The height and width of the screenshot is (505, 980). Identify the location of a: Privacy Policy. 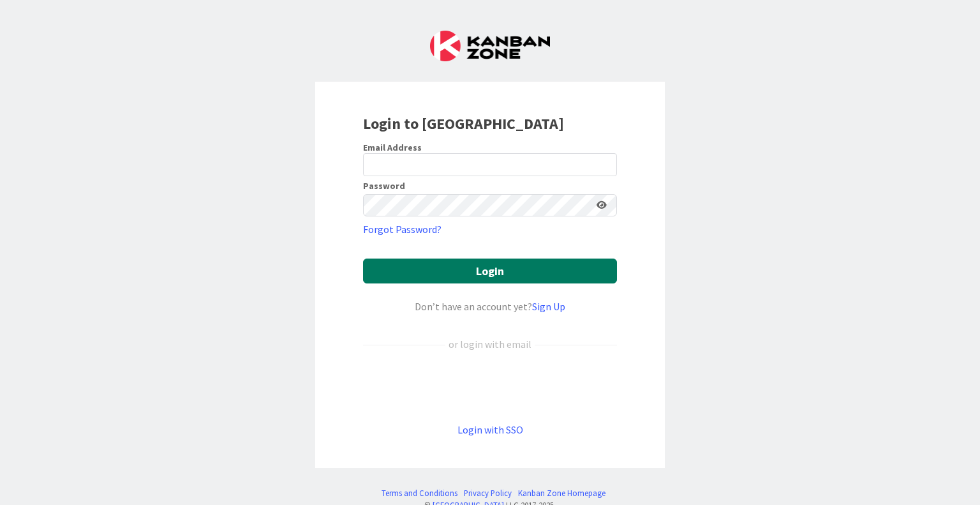
(488, 493).